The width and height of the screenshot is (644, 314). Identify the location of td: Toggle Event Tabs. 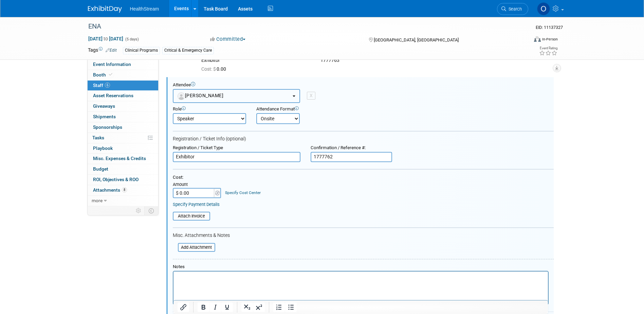
(151, 210).